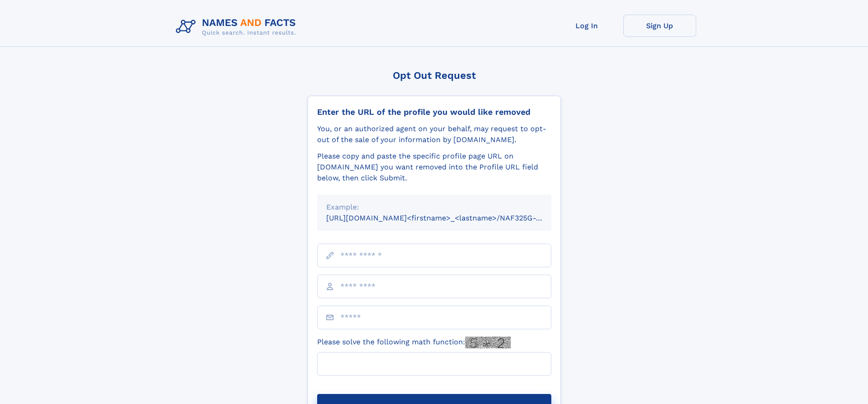 The height and width of the screenshot is (404, 868). Describe the element at coordinates (434, 207) in the screenshot. I see `div: Example:` at that location.